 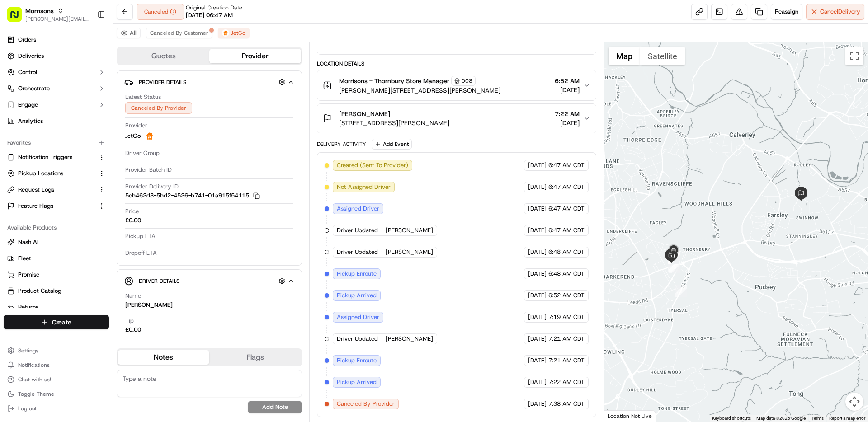 What do you see at coordinates (56, 105) in the screenshot?
I see `button: Engage` at bounding box center [56, 105].